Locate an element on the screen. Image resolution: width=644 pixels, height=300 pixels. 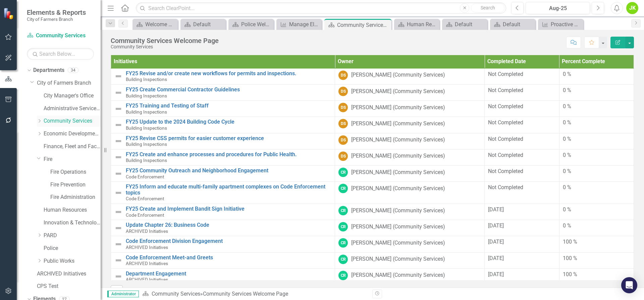
input: Search Below... is located at coordinates (61, 54).